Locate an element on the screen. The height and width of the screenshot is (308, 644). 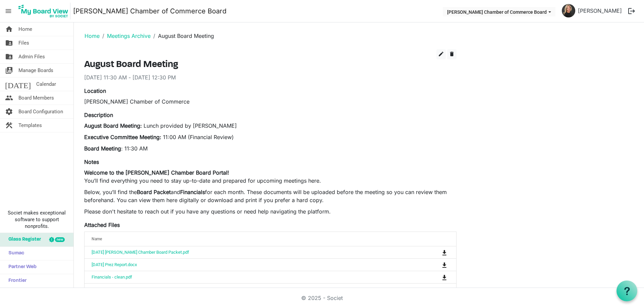
span: and is located at coordinates (176, 192).